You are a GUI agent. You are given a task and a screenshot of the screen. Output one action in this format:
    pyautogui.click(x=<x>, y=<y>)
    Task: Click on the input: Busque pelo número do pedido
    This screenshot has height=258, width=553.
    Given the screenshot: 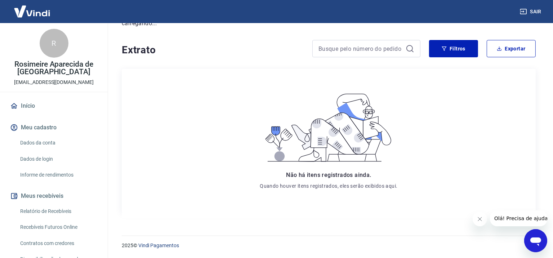 What is the action you would take?
    pyautogui.click(x=360, y=49)
    